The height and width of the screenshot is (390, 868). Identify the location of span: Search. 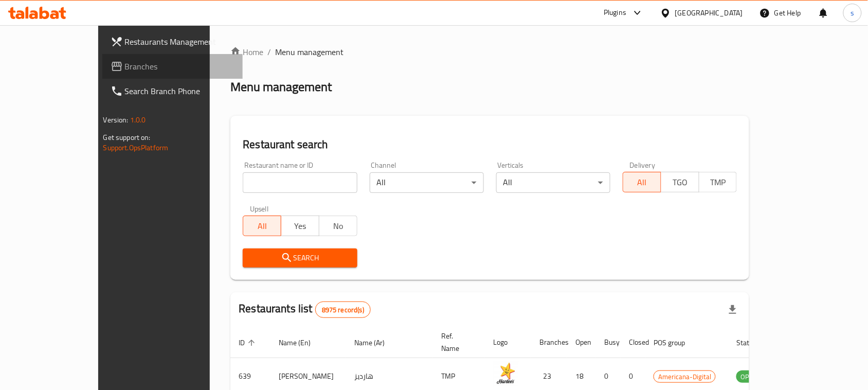
(300, 258).